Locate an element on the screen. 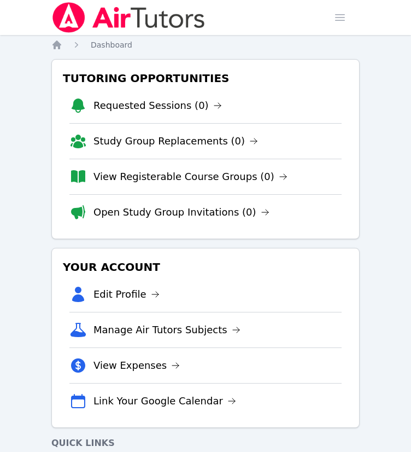 The height and width of the screenshot is (452, 411). a: View Registerable Course Groups (0) is located at coordinates (190, 177).